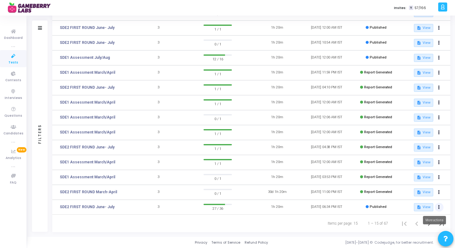 This screenshot has width=455, height=248. Describe the element at coordinates (13, 116) in the screenshot. I see `span: Questions` at that location.